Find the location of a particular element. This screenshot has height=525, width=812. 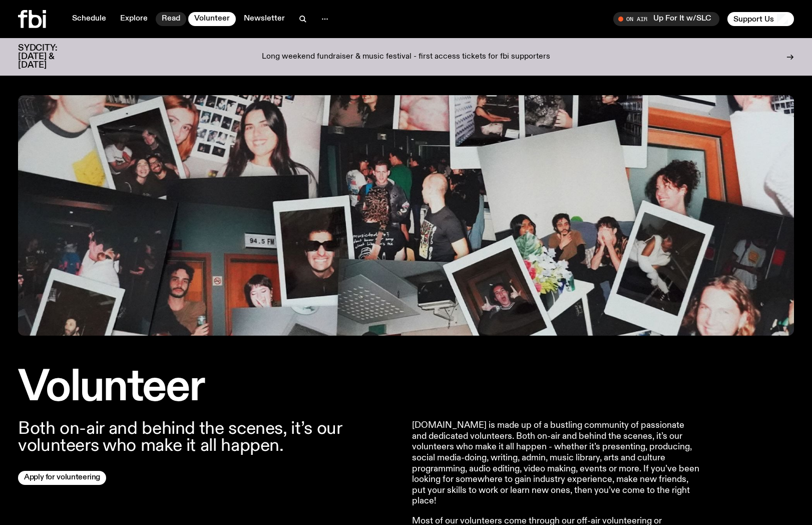

p: Both on-air and behind the scenes, it’s our volunteers who make it all happen. is located at coordinates (209, 437).